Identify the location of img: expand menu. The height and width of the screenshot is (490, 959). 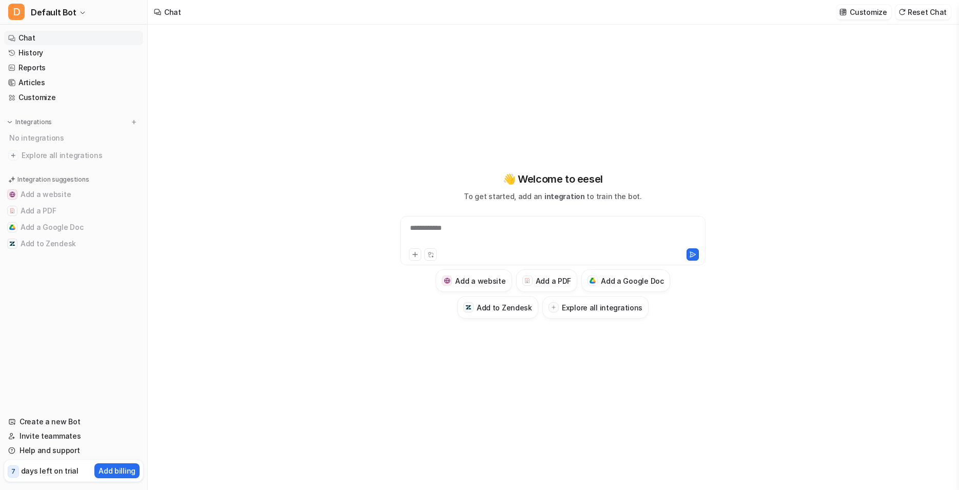
(10, 122).